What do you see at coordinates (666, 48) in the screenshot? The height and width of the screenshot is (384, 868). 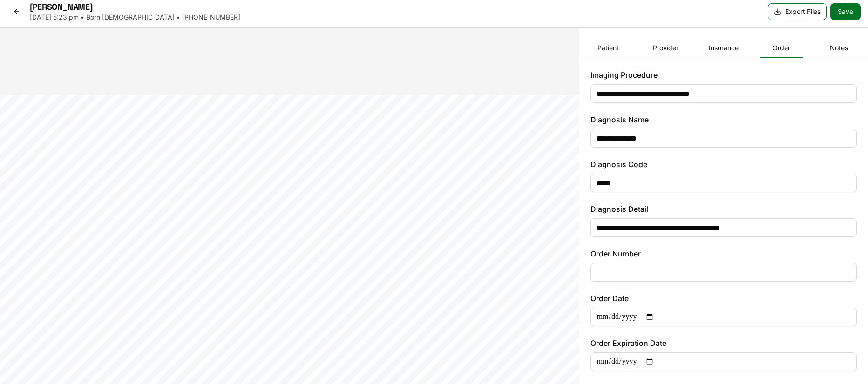 I see `button: Provider` at bounding box center [666, 48].